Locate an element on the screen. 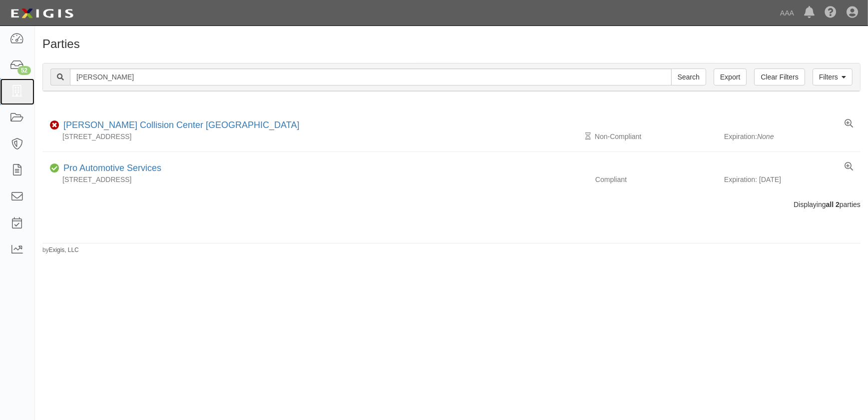  i: Compliant is located at coordinates (54, 168).